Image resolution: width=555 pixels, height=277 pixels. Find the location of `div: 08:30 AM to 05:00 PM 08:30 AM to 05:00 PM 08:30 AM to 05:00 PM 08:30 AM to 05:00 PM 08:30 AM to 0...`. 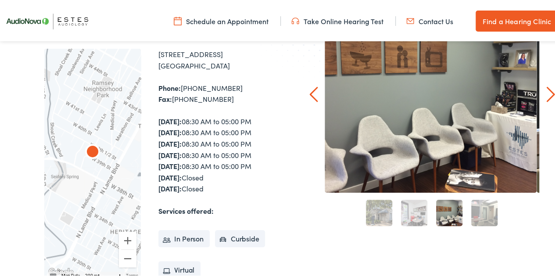

div: 08:30 AM to 05:00 PM 08:30 AM to 05:00 PM 08:30 AM to 05:00 PM 08:30 AM to 05:00 PM 08:30 AM to 0... is located at coordinates (220, 153).